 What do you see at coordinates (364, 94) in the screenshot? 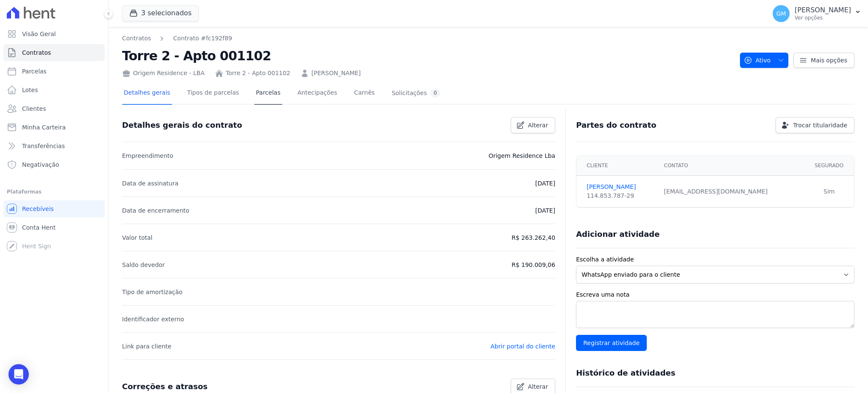
I see `a: Carnês` at bounding box center [364, 94].